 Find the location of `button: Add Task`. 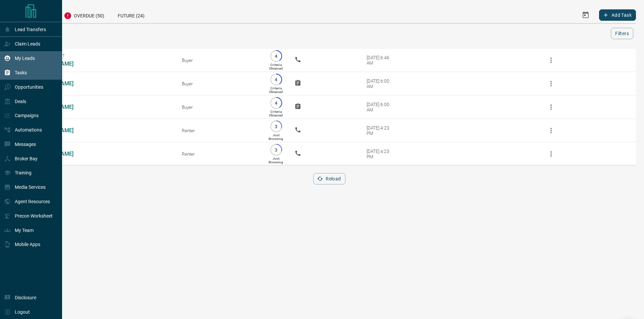

button: Add Task is located at coordinates (617, 15).